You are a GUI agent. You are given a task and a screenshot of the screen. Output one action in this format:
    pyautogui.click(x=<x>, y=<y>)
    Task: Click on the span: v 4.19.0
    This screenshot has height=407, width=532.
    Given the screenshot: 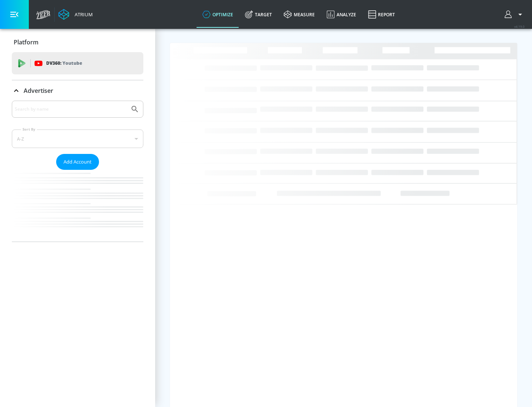 What is the action you would take?
    pyautogui.click(x=519, y=26)
    